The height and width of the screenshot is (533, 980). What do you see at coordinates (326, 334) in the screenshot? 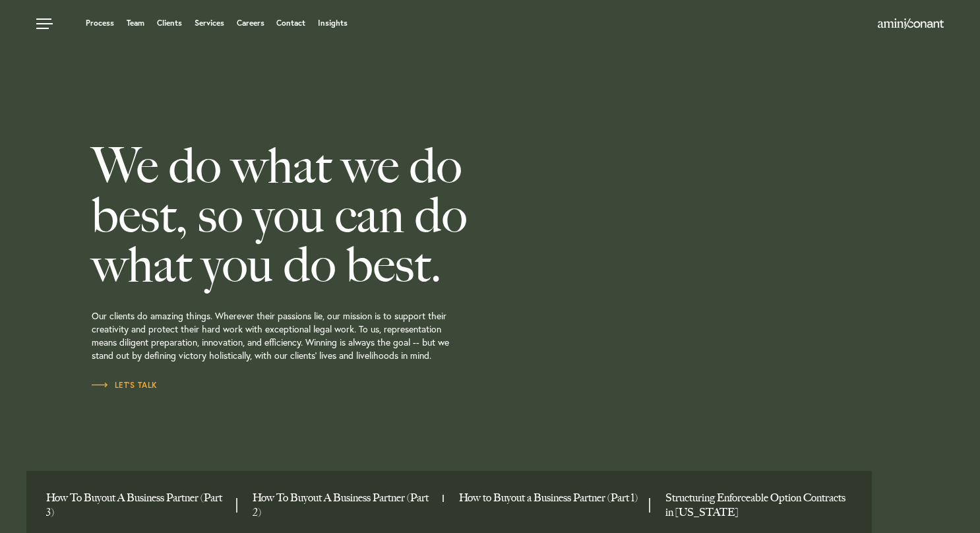
I see `p: Our clients do amazing things. Wherever their passions lie, our mission is to support their creat...` at bounding box center [326, 334].